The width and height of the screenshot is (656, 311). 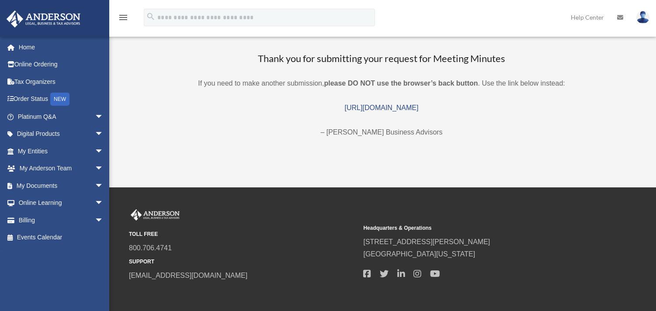 What do you see at coordinates (61, 117) in the screenshot?
I see `a: Platinum Q&Aarrow_drop_down` at bounding box center [61, 117].